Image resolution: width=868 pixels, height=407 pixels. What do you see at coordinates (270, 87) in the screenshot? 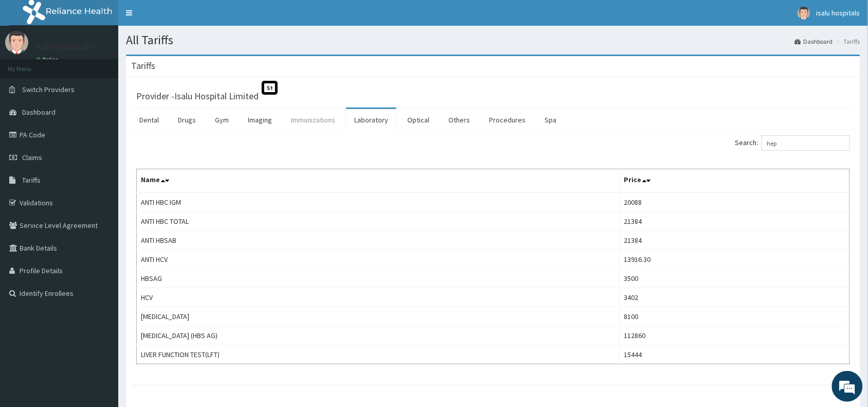
I see `span: St` at bounding box center [270, 87].